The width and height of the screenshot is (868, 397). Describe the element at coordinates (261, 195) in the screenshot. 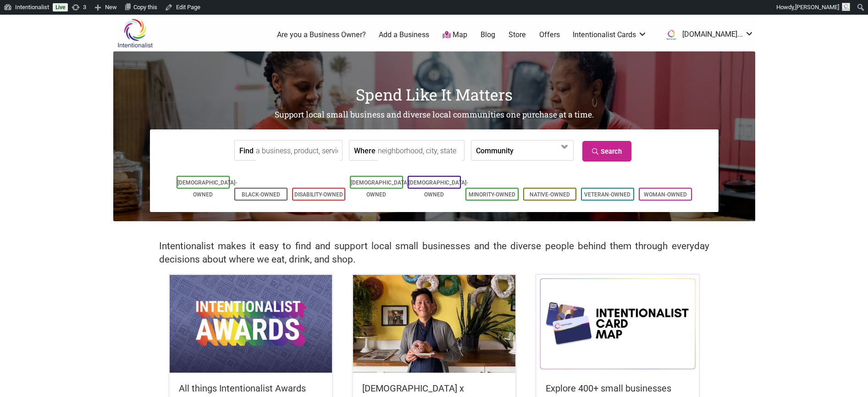

I see `a: Black-Owned` at that location.